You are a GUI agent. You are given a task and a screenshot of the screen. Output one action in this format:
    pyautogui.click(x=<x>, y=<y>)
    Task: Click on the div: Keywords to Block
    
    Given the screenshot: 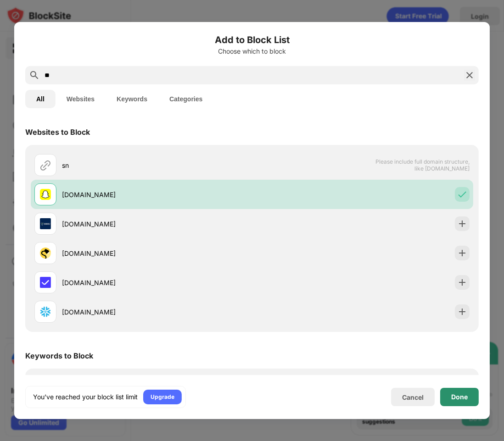 What is the action you would take?
    pyautogui.click(x=59, y=356)
    